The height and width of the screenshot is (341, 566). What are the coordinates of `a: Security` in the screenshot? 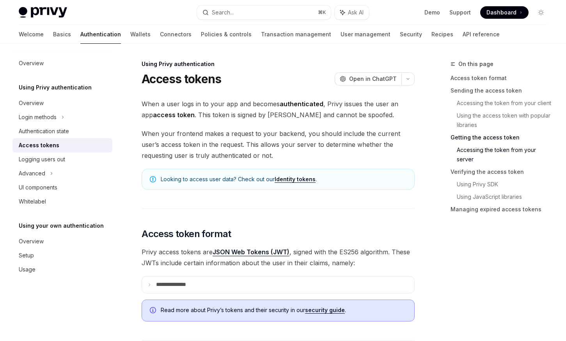 It's located at (411, 34).